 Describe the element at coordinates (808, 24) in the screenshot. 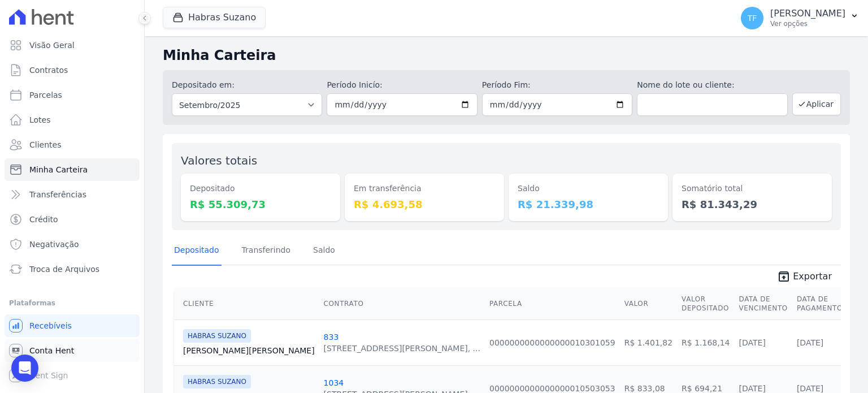

I see `p: Ver opções` at that location.